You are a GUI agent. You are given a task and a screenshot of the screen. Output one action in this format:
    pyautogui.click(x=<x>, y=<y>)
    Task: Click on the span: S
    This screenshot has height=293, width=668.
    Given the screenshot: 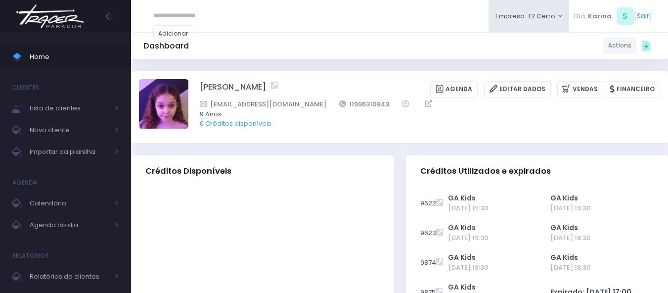 What is the action you would take?
    pyautogui.click(x=625, y=16)
    